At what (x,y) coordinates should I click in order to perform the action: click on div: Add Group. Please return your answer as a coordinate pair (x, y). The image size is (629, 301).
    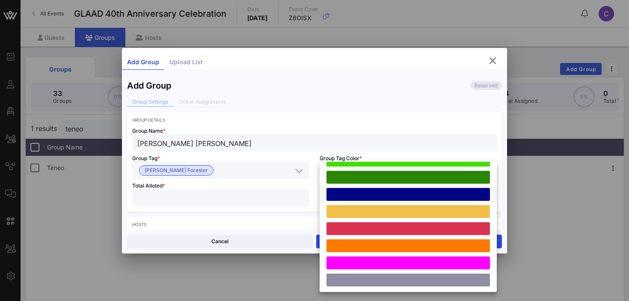
    Looking at the image, I should click on (149, 86).